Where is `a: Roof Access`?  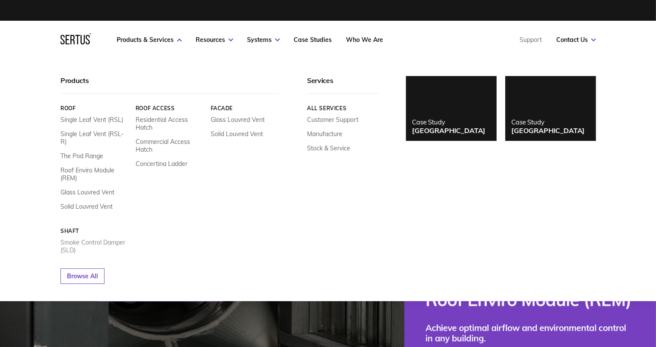
a: Roof Access is located at coordinates (169, 108).